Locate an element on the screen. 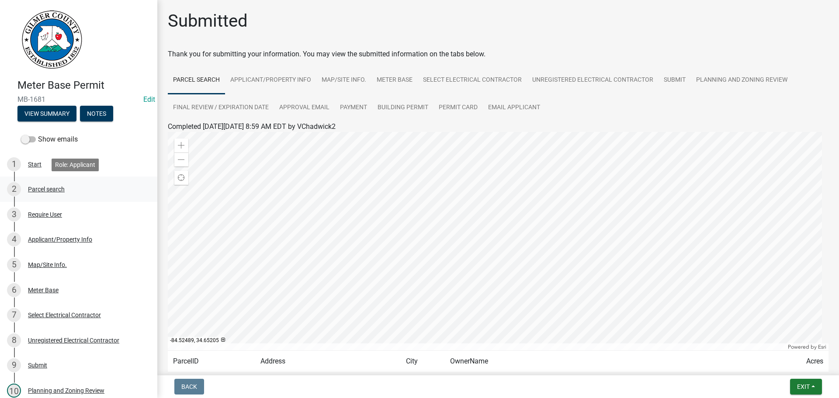  div: Map/Site Info. is located at coordinates (47, 265).